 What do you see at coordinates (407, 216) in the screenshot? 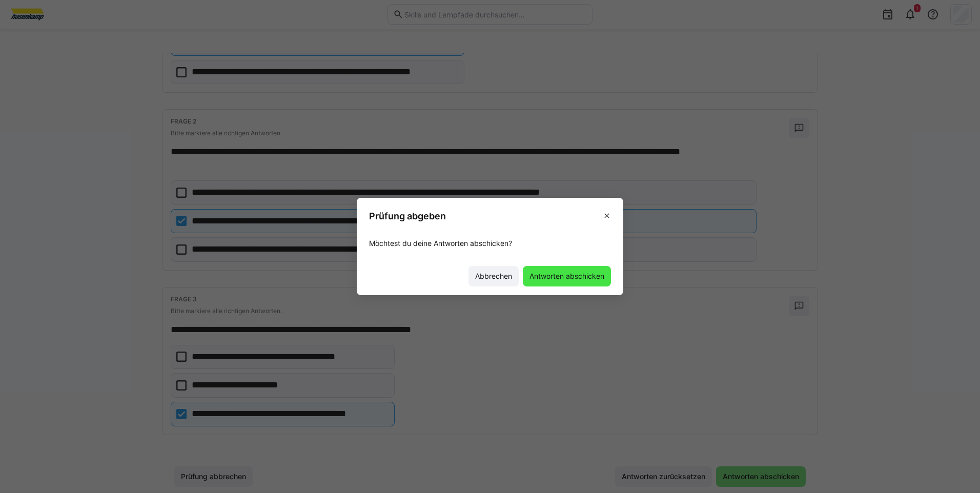
I see `h3: Prüfung abgeben` at bounding box center [407, 216].